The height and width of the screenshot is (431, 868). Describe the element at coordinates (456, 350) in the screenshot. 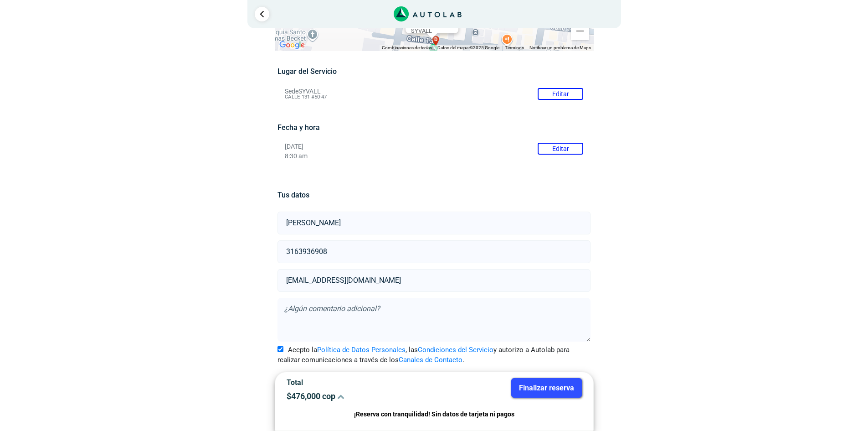

I see `a: Condiciones del Servicio` at that location.